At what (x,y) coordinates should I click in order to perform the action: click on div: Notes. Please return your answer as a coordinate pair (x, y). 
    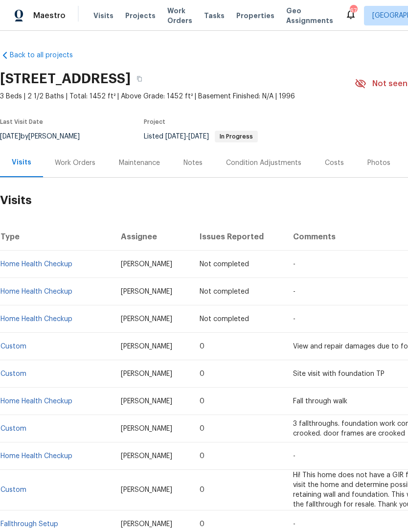
    Looking at the image, I should click on (193, 163).